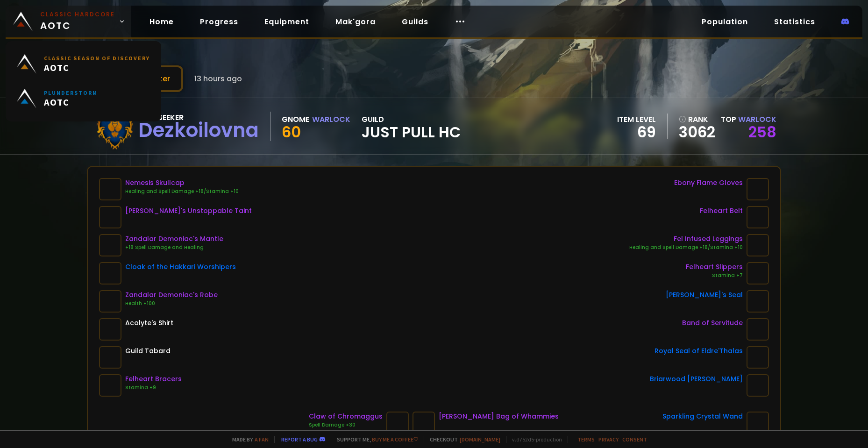 Image resolution: width=868 pixels, height=448 pixels. Describe the element at coordinates (758, 330) in the screenshot. I see `img: item-22721` at that location.